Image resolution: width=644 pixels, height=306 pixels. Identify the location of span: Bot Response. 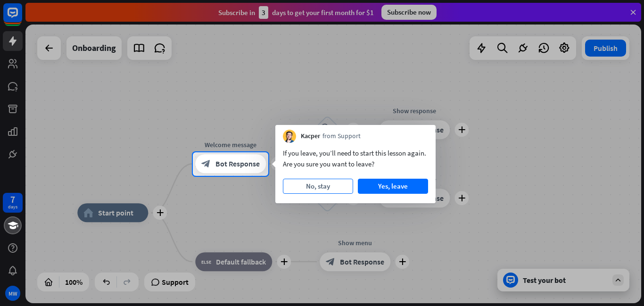
(238, 164).